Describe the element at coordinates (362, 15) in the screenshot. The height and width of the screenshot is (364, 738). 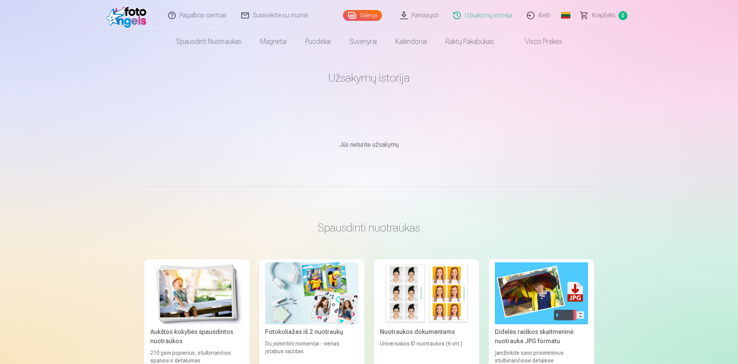
I see `a: Galerija` at that location.